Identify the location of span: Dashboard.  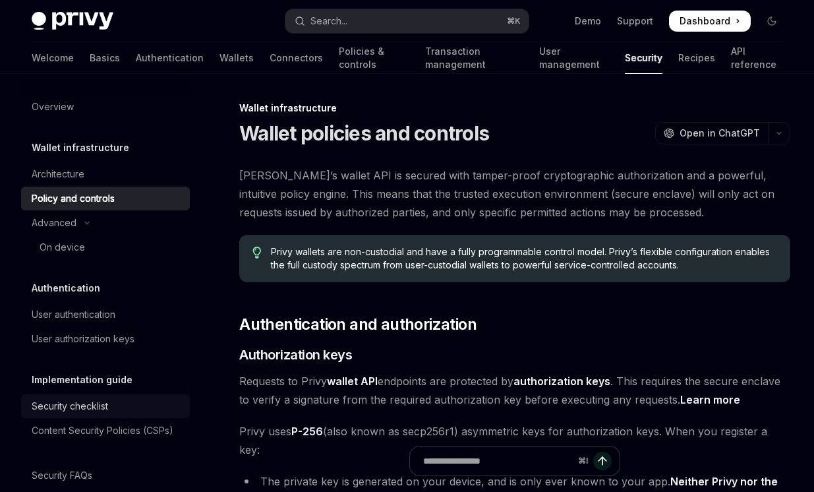
(704, 21).